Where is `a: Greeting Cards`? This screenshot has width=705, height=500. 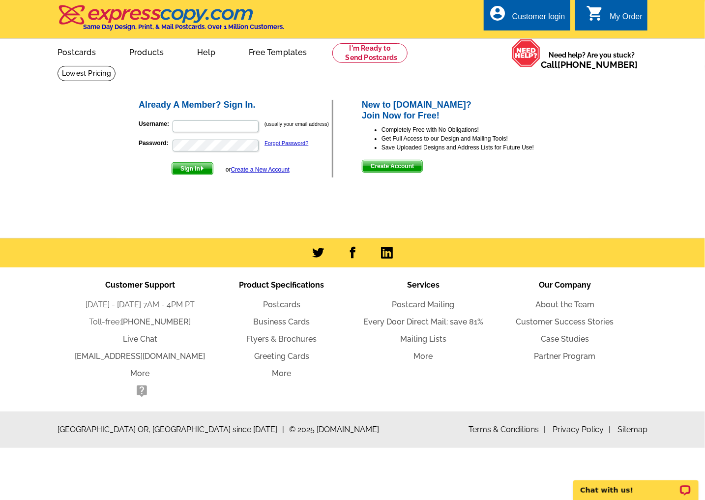
a: Greeting Cards is located at coordinates (282, 356).